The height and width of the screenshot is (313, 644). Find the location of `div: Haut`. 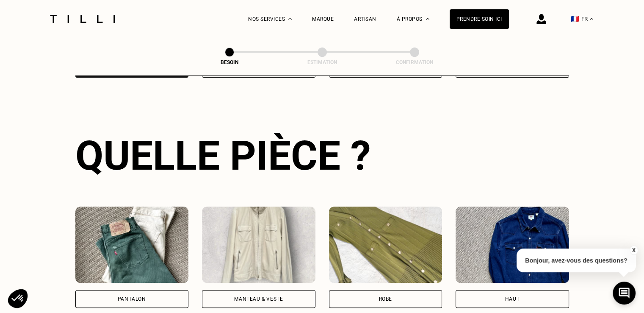

div: Haut is located at coordinates (512, 299).